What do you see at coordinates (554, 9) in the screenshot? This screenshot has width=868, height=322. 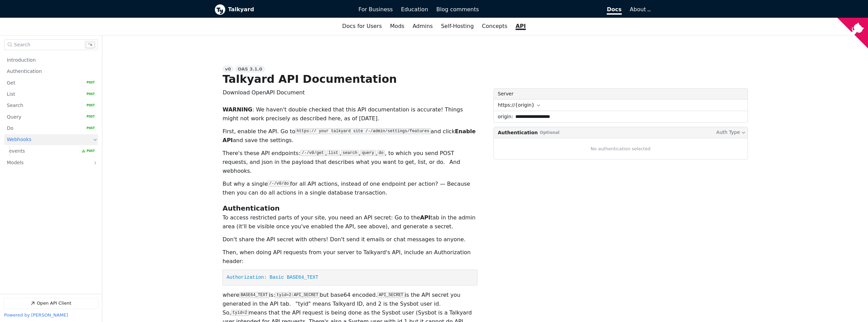 I see `a: Docs` at bounding box center [554, 9].